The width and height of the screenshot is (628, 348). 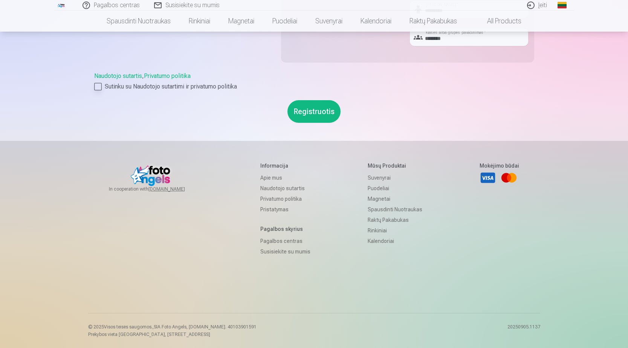 What do you see at coordinates (285, 229) in the screenshot?
I see `h5: Pagalbos skyrius` at bounding box center [285, 229].